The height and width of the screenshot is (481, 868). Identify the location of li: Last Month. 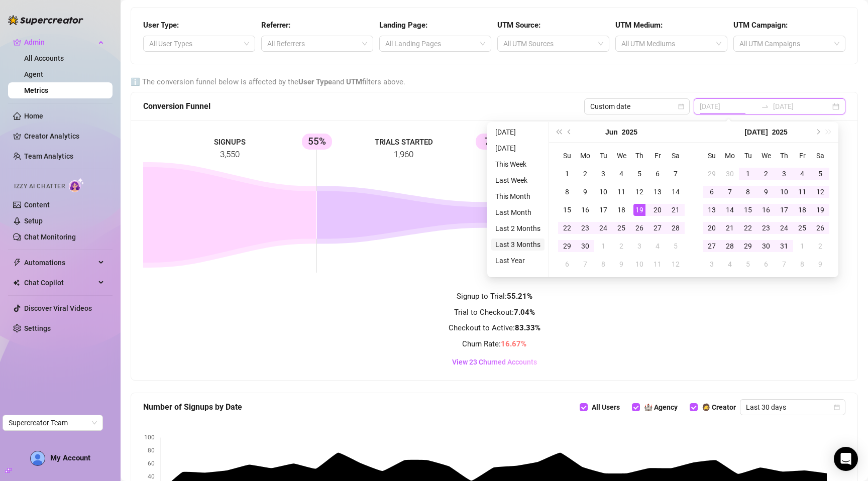
(518, 212).